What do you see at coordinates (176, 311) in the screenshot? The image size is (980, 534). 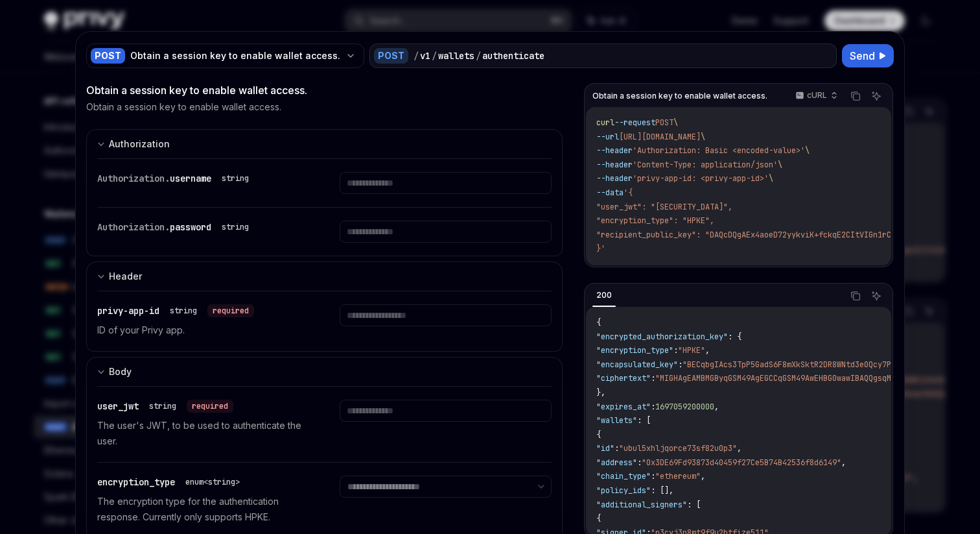 I see `div: privy-app-id` at bounding box center [176, 311].